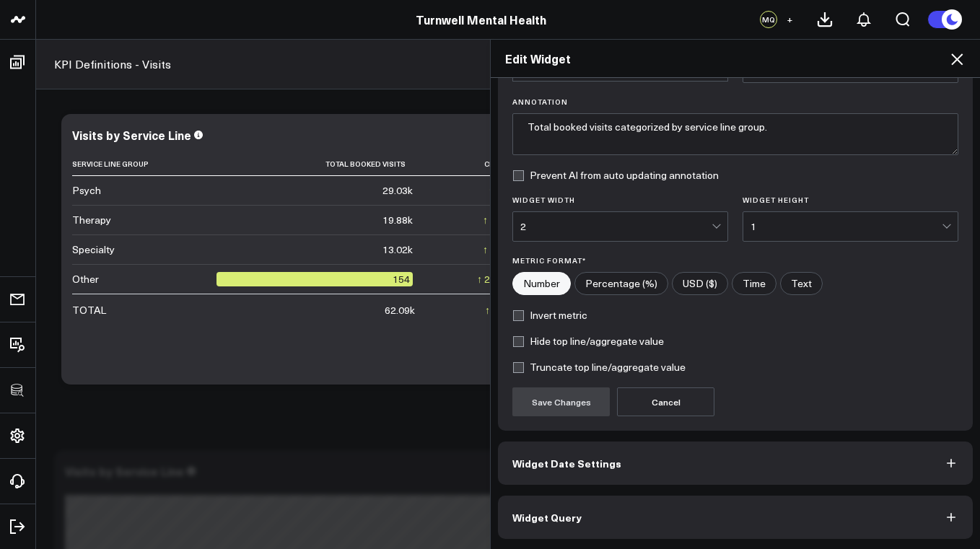 This screenshot has height=549, width=980. I want to click on label: USD ($), so click(700, 284).